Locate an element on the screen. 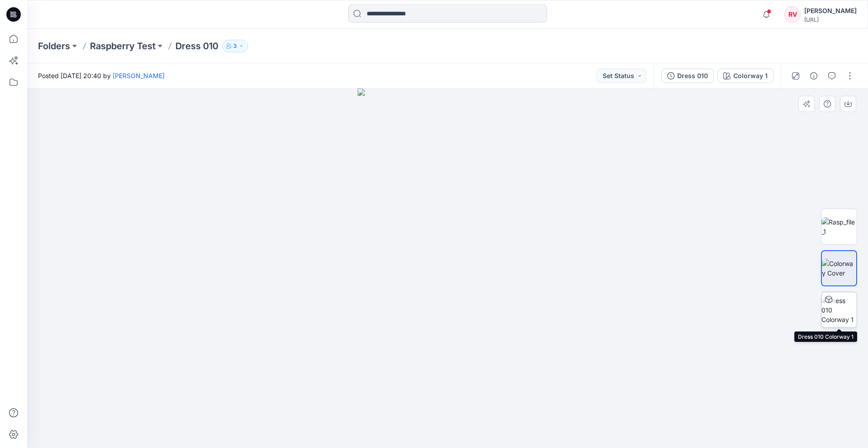  img: Colorway Cover is located at coordinates (839, 268).